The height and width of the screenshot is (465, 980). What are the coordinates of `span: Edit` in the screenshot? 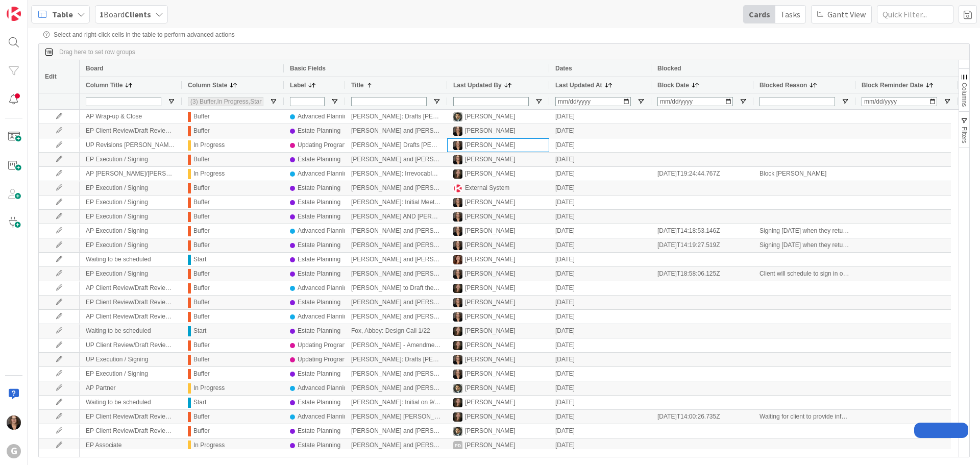 It's located at (50, 76).